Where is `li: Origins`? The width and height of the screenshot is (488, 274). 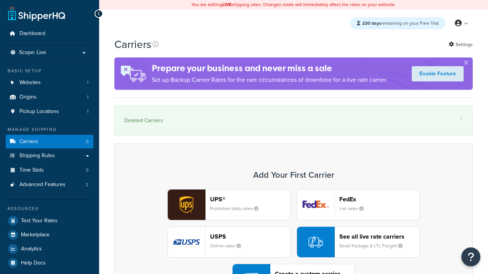 li: Origins is located at coordinates (50, 97).